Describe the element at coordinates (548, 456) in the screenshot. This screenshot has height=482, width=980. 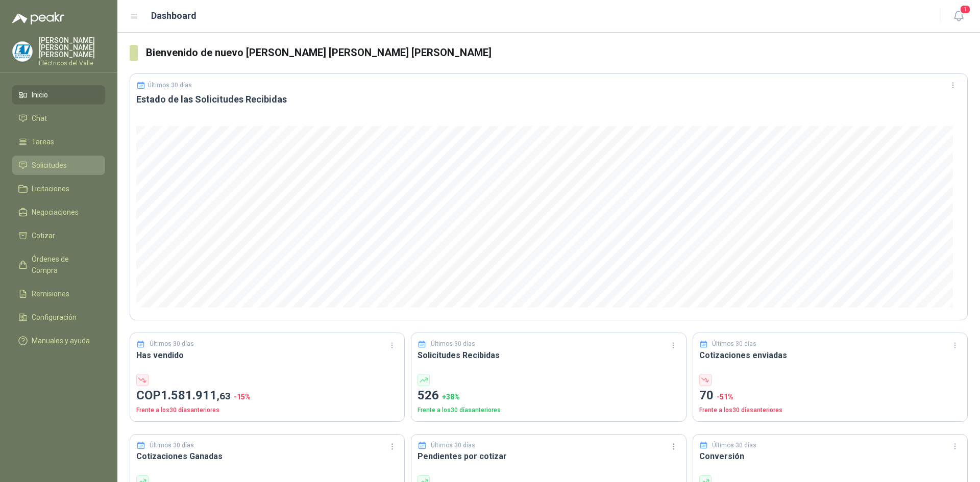
I see `h3: Pendientes por cotizar` at that location.